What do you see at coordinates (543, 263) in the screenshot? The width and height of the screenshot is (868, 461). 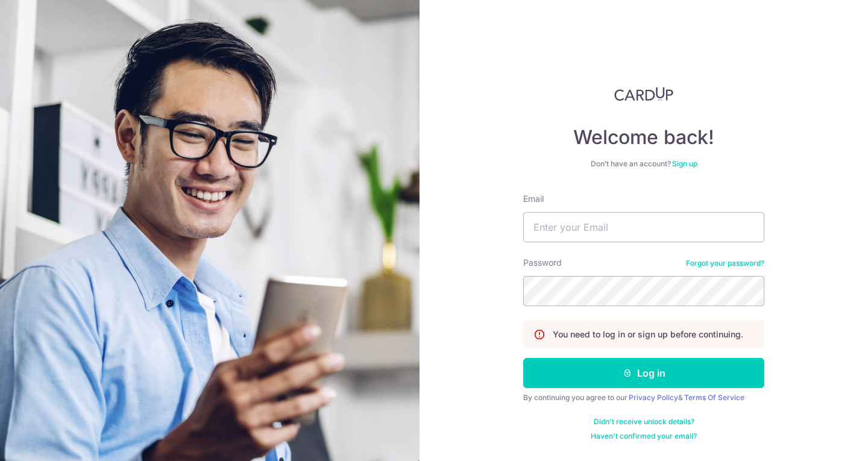 I see `label: Password` at bounding box center [543, 263].